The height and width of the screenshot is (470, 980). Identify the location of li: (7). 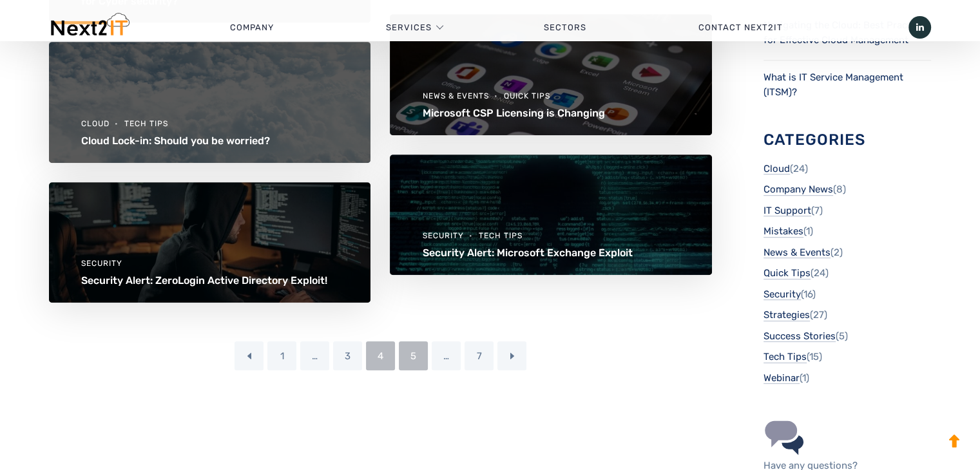
(847, 211).